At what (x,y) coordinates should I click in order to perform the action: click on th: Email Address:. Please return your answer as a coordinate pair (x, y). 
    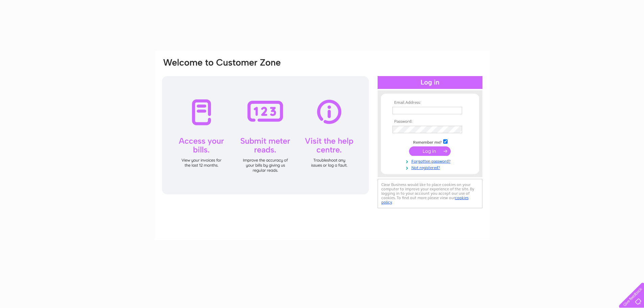
    Looking at the image, I should click on (430, 103).